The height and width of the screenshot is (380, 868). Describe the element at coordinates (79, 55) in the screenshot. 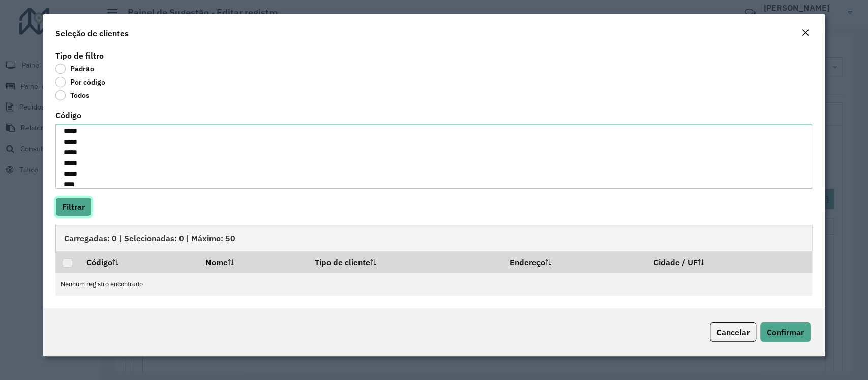

I see `label: Tipo de filtro` at that location.